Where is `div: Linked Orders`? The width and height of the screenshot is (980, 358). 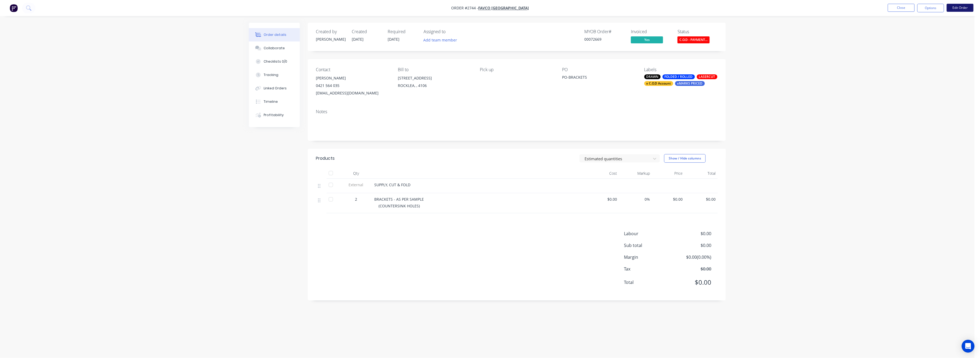
div: Linked Orders is located at coordinates (276, 88).